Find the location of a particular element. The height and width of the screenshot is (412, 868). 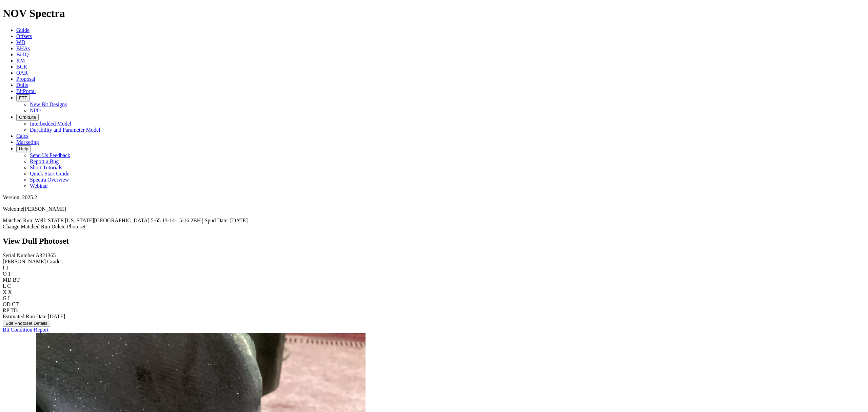

a: Change Matched Run is located at coordinates (27, 226).